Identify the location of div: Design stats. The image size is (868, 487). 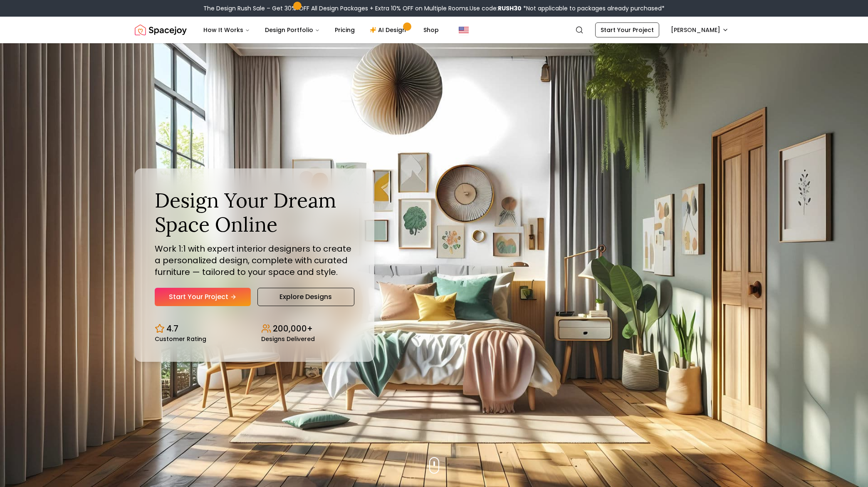
(255, 329).